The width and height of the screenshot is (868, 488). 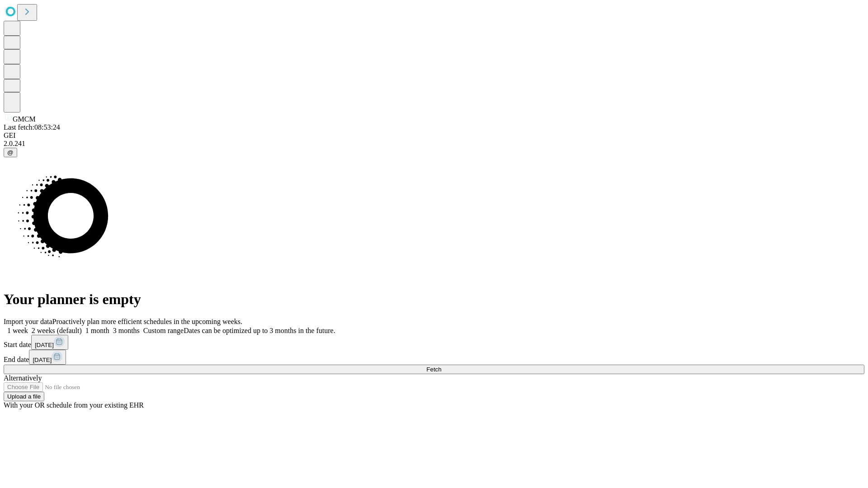 What do you see at coordinates (56, 330) in the screenshot?
I see `span: 2 weeks (default)` at bounding box center [56, 330].